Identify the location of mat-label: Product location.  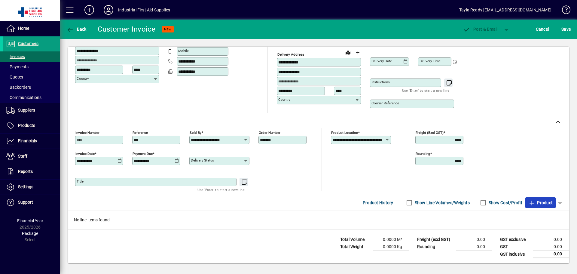
(344, 133).